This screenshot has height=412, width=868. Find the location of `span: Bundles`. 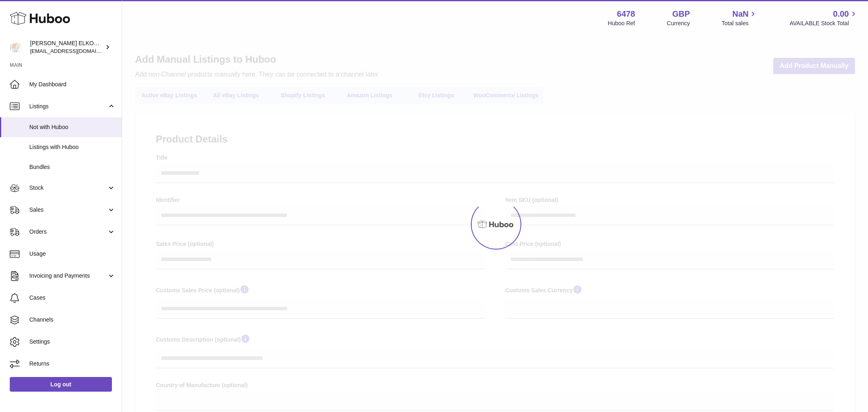

span: Bundles is located at coordinates (72, 167).